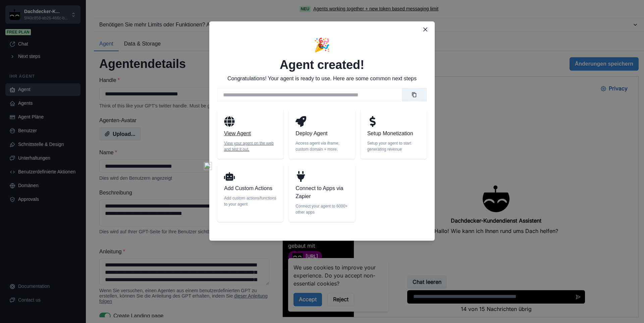  What do you see at coordinates (322, 146) in the screenshot?
I see `p: Access agent via iframe, custom domain + more.` at bounding box center [322, 146].